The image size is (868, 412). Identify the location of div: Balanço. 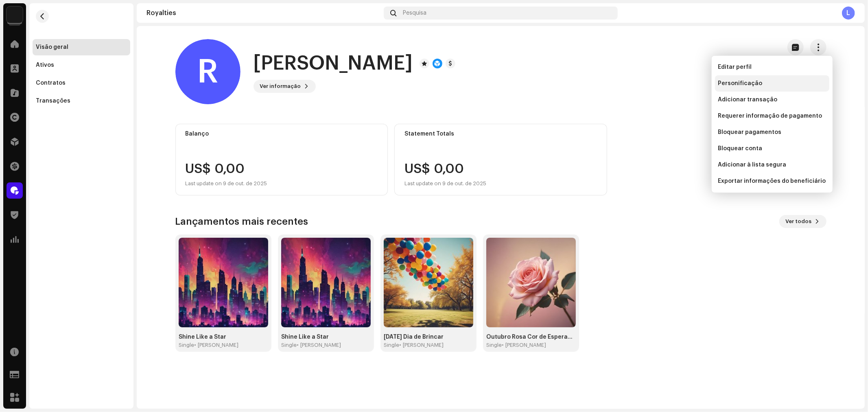
(281, 134).